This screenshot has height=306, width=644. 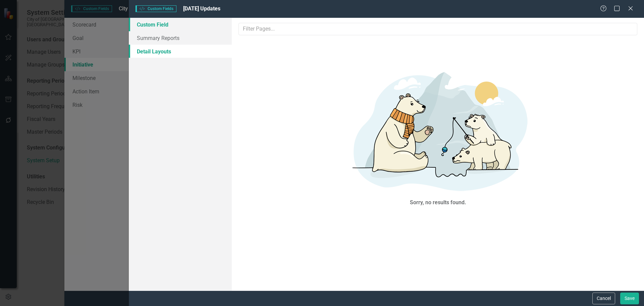 I want to click on div: Sorry, no results found., so click(x=438, y=203).